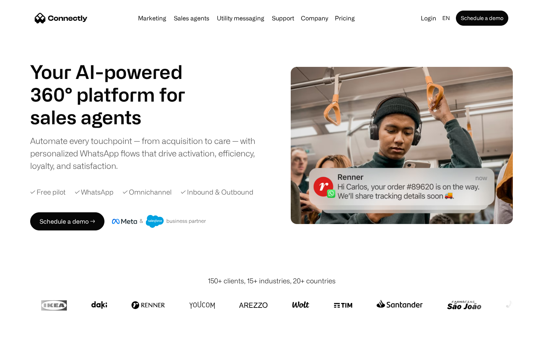 The image size is (543, 340). I want to click on h1: sales agents, so click(117, 117).